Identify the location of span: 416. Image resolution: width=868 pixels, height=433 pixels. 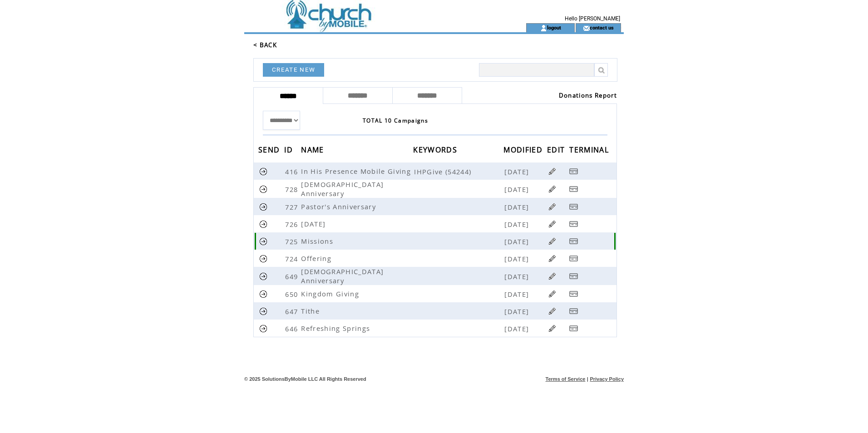
(292, 171).